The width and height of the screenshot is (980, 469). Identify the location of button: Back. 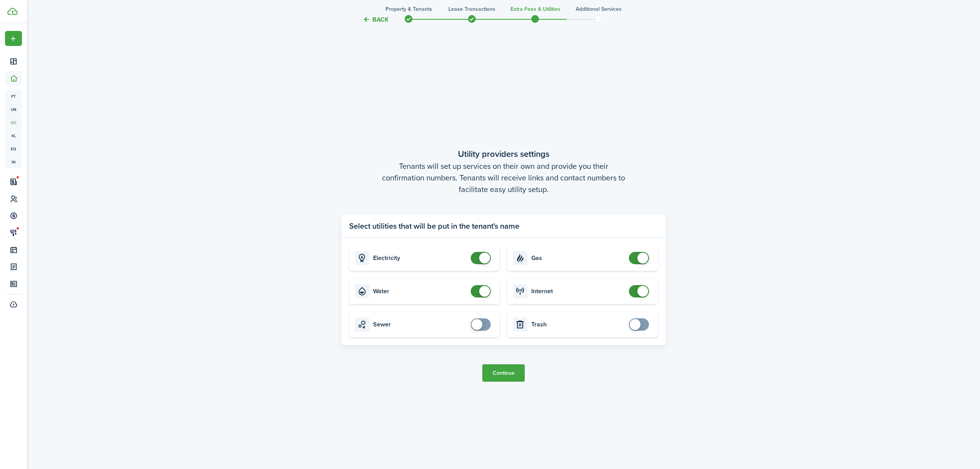
(375, 20).